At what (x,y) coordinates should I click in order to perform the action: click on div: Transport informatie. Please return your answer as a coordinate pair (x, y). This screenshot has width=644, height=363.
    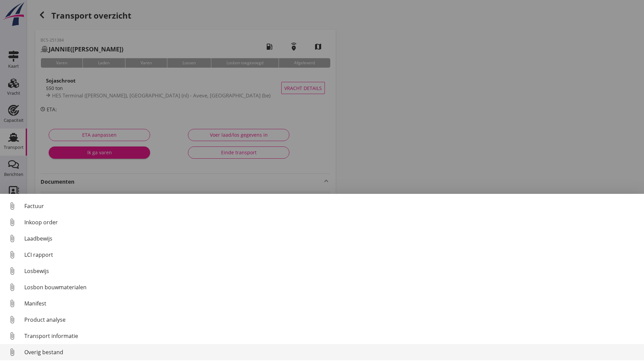
    Looking at the image, I should click on (331, 336).